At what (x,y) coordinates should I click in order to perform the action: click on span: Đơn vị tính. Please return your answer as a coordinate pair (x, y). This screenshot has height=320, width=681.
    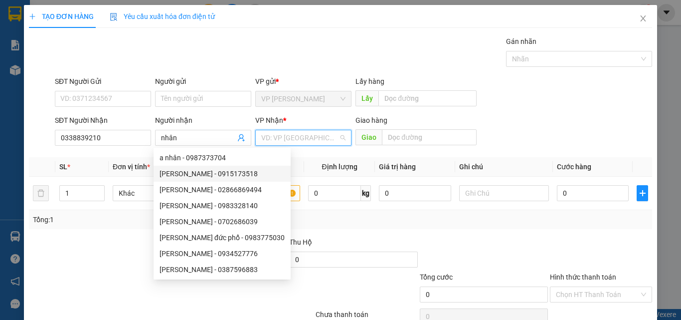
    Looking at the image, I should click on (131, 167).